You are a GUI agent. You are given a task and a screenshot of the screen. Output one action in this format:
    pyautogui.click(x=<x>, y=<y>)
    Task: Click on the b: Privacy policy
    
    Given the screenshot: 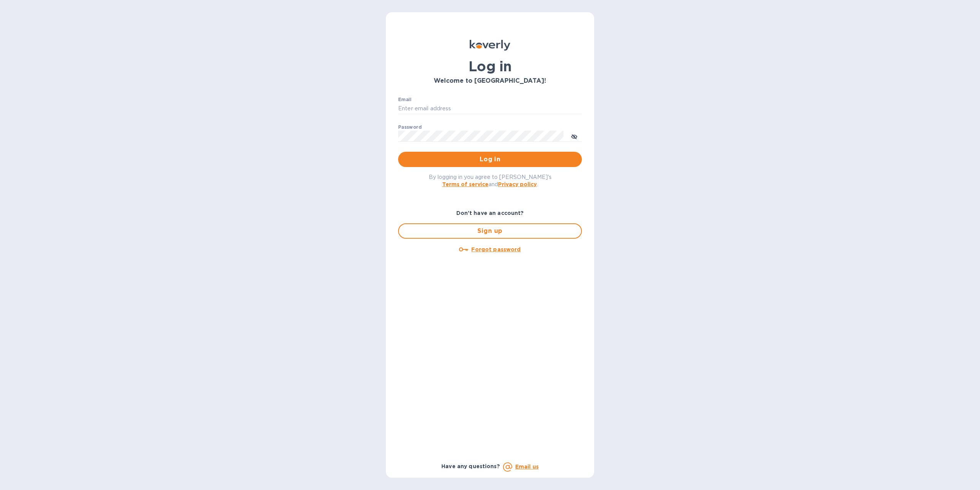 What is the action you would take?
    pyautogui.click(x=517, y=184)
    